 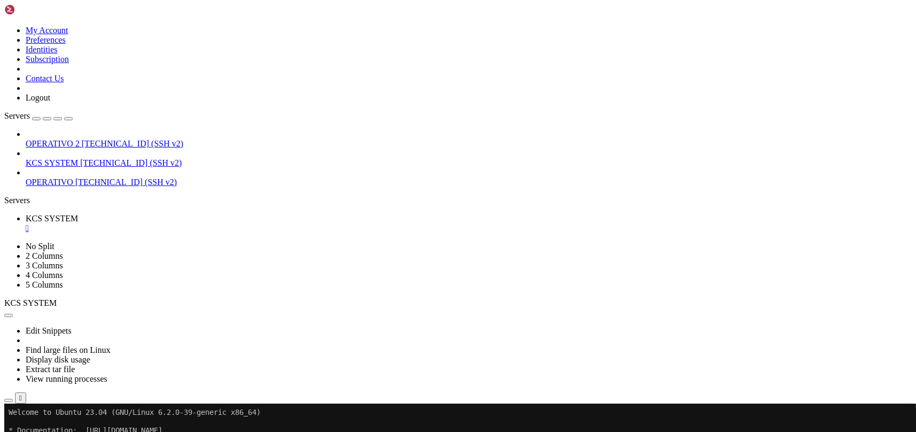 I want to click on a: 5 Columns, so click(x=44, y=284).